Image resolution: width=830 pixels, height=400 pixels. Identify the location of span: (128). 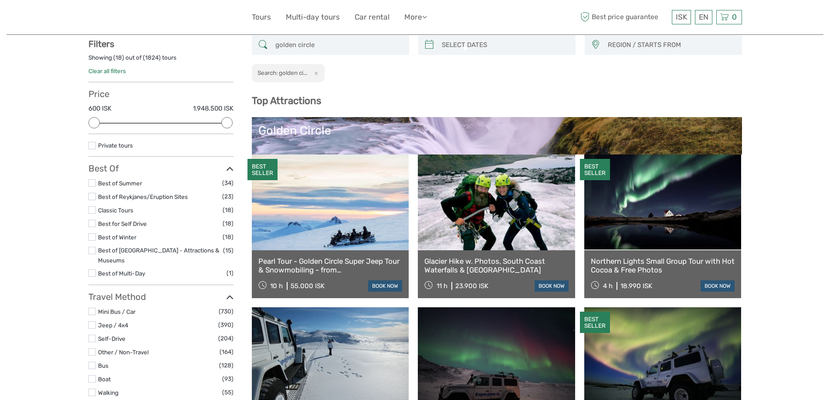
(226, 366).